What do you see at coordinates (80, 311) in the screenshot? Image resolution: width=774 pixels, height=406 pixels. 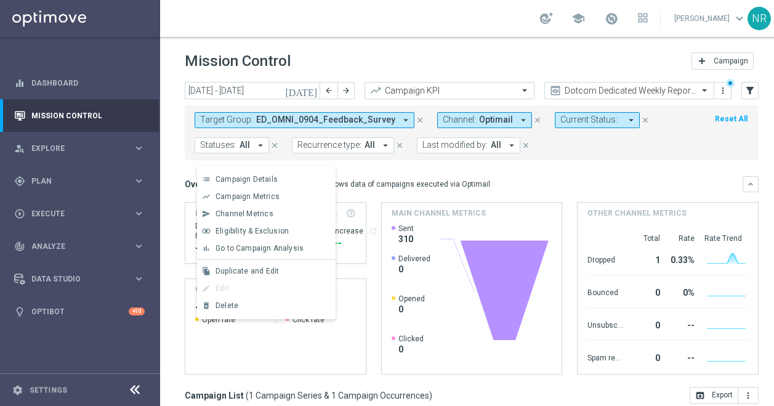 I see `a: Optibot` at bounding box center [80, 311].